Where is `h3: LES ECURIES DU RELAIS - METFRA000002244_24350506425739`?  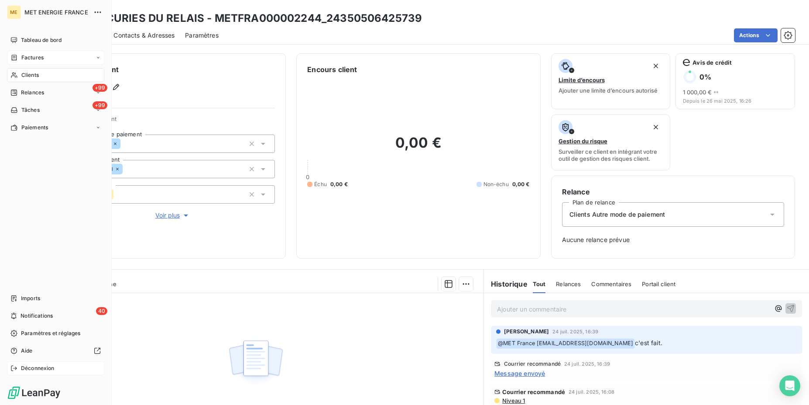
h3: LES ECURIES DU RELAIS - METFRA000002244_24350506425739 is located at coordinates (249, 18).